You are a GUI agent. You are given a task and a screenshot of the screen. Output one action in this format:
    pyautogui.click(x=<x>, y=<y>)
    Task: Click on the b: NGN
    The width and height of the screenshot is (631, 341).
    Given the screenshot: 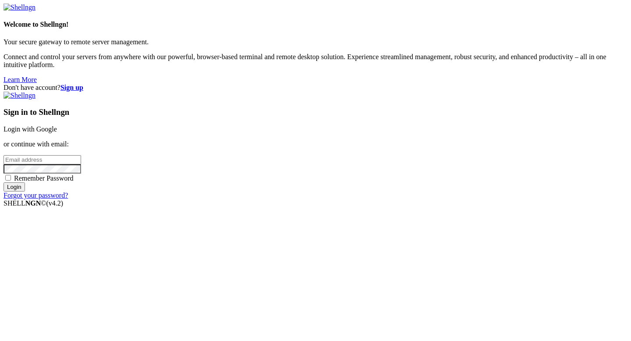 What is the action you would take?
    pyautogui.click(x=33, y=203)
    